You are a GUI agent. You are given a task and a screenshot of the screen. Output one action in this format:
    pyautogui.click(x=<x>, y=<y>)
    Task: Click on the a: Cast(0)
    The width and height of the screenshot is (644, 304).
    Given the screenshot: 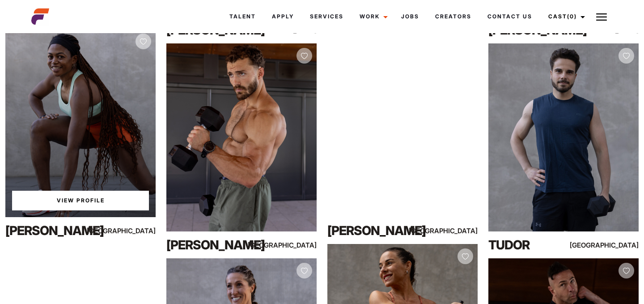 What is the action you would take?
    pyautogui.click(x=566, y=17)
    